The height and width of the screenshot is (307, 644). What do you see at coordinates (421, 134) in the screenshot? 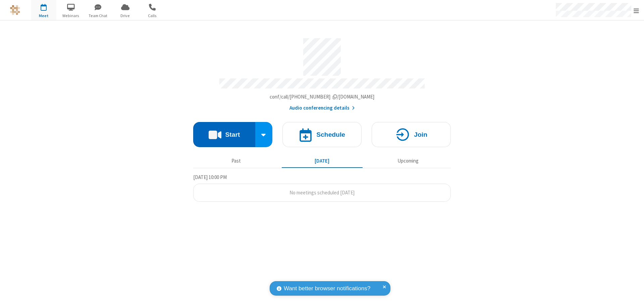
I see `h4: Join` at bounding box center [421, 134].